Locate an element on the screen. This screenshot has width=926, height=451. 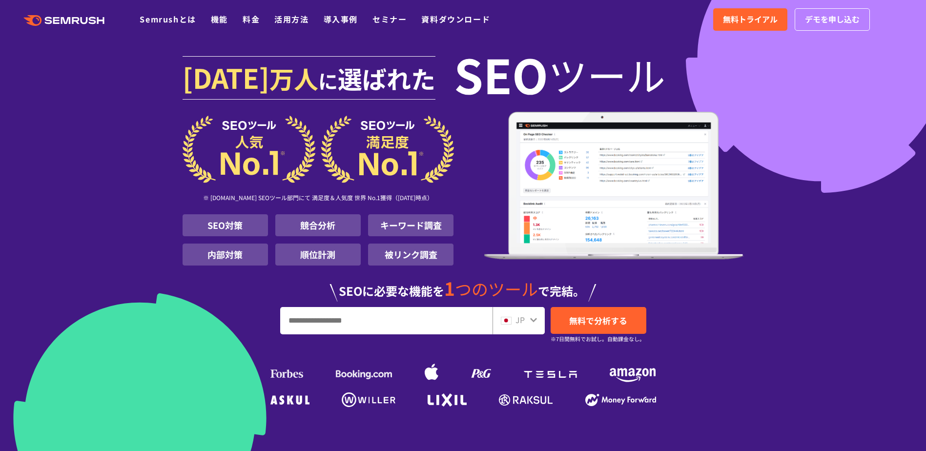
a: 活用方法 is located at coordinates (291, 19).